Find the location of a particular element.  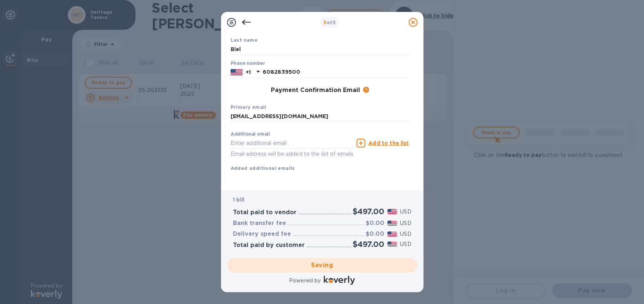

label: Additional email is located at coordinates (250, 134).